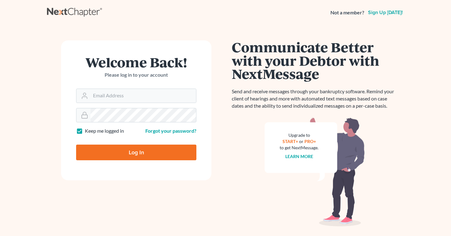  What do you see at coordinates (315, 172) in the screenshot?
I see `img: nextmessage_bg-59042aed3d76b12b5cd301f8e5b87938c9018125f34e5fa2b7a6b67550977c72.svg` at bounding box center [315, 172].